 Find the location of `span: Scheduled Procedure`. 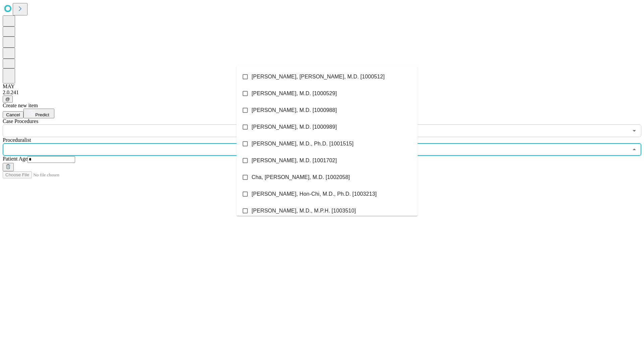

span: Scheduled Procedure is located at coordinates (21, 121).